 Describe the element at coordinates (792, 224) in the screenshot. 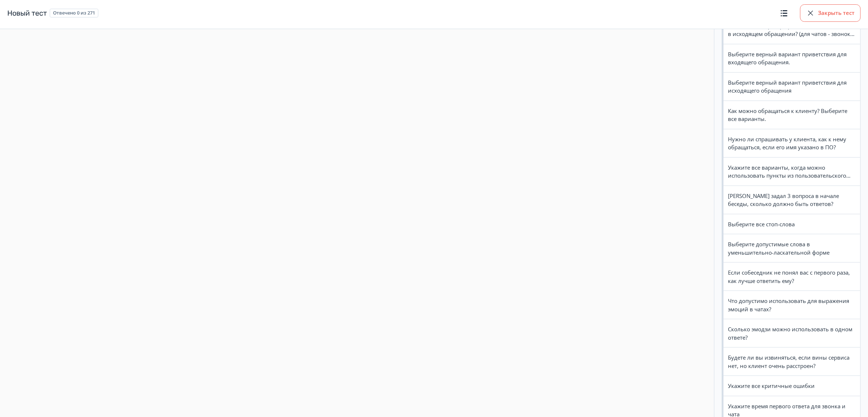

I see `div: Выберите все стоп-слова` at that location.